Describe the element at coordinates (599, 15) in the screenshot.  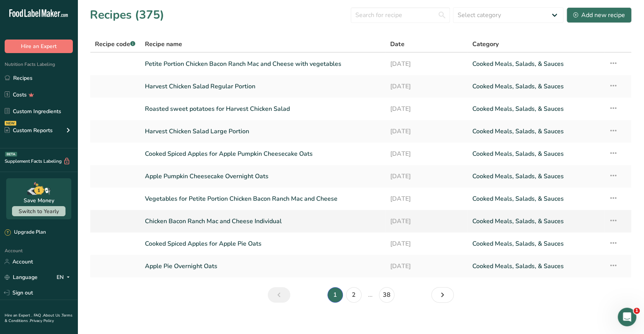
I see `button: Add new recipe` at that location.